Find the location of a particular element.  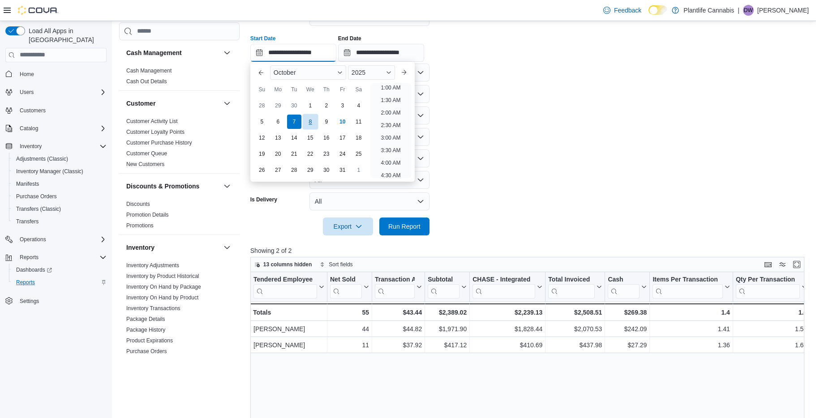

span: Package History is located at coordinates (146, 330).